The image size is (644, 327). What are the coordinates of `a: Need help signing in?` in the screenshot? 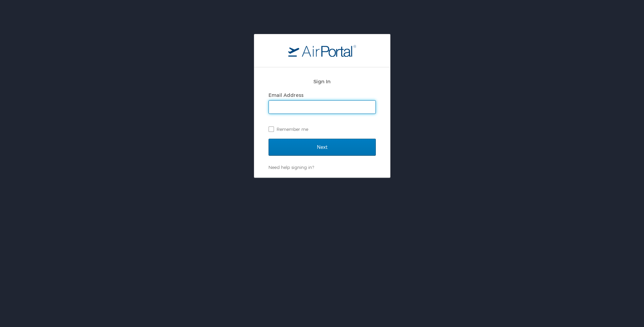 It's located at (292, 167).